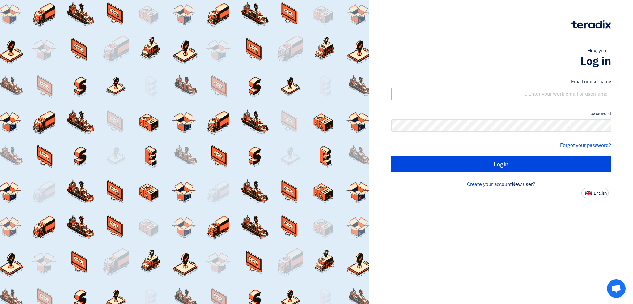  Describe the element at coordinates (501, 94) in the screenshot. I see `input: Enter your work email or username...` at that location.